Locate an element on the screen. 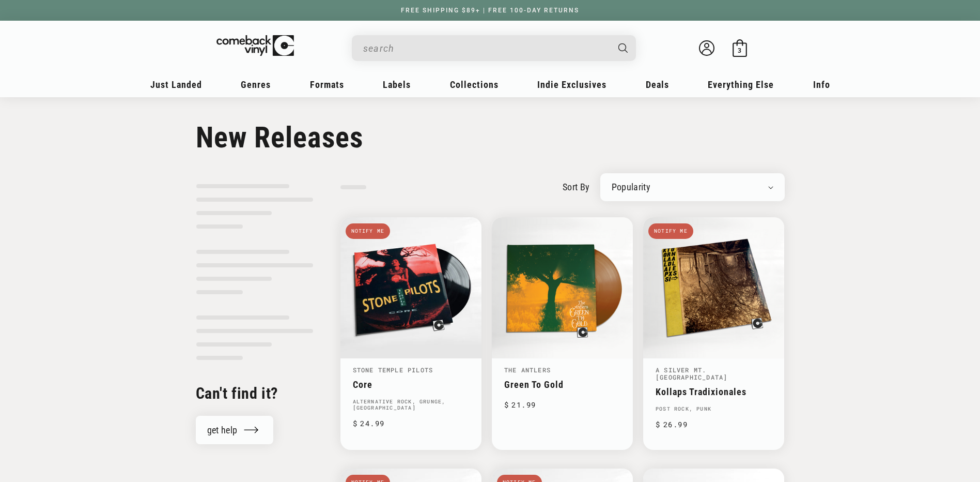  a: Core is located at coordinates (411, 384).